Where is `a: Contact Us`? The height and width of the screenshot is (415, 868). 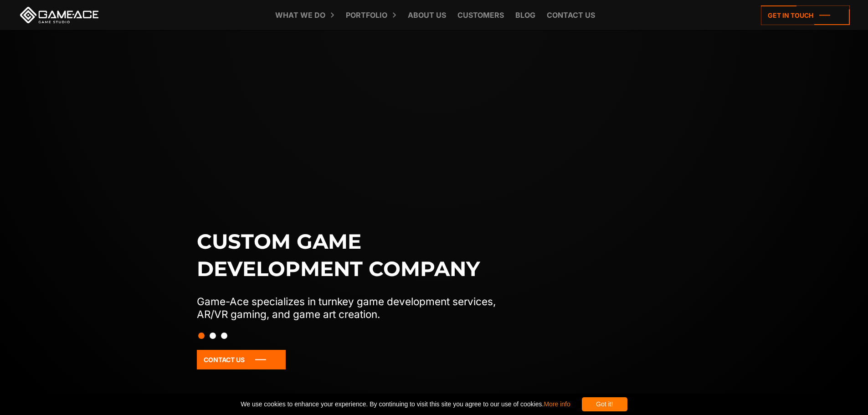 a: Contact Us is located at coordinates (241, 359).